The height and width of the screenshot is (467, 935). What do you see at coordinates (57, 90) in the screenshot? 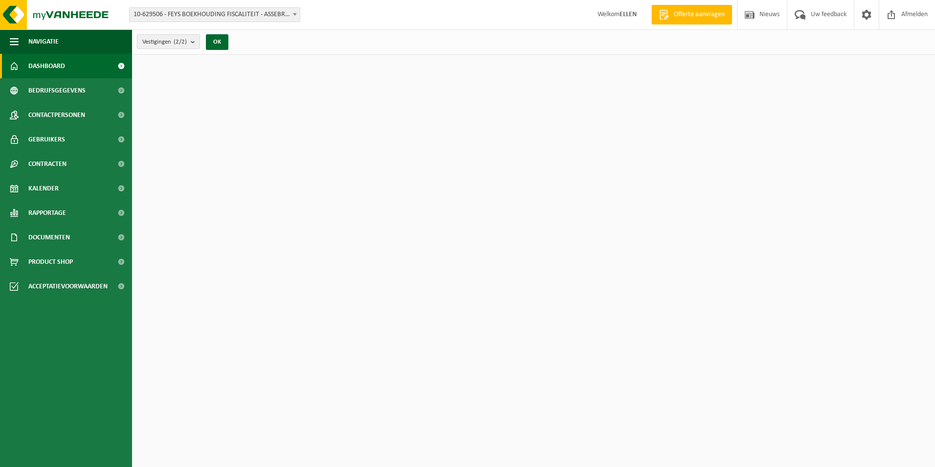
I see `span: Bedrijfsgegevens` at bounding box center [57, 90].